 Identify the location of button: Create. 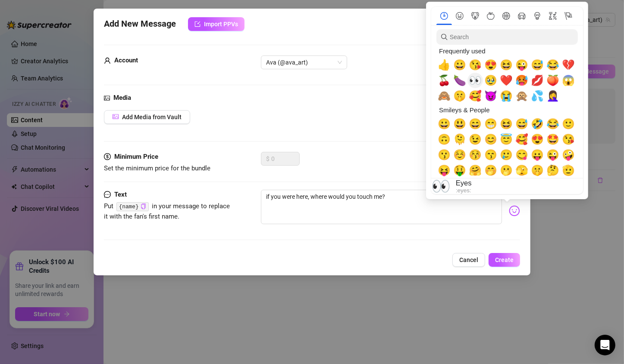
(504, 260).